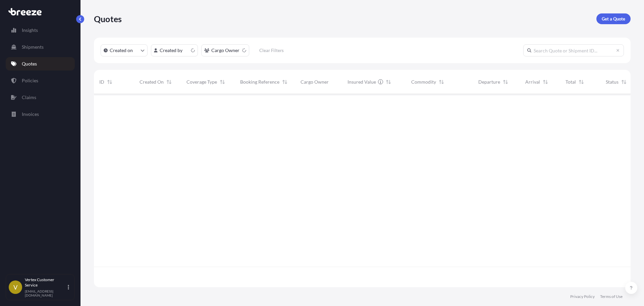 This screenshot has height=306, width=644. I want to click on p: Invoices, so click(30, 115).